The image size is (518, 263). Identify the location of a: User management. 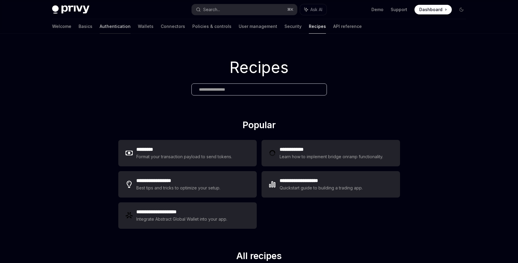
(258, 26).